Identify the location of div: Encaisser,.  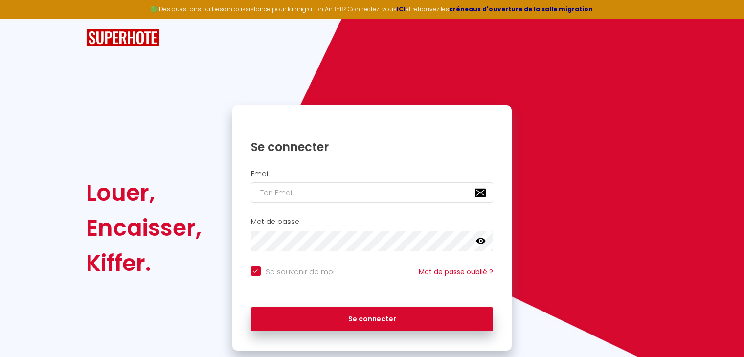
(144, 228).